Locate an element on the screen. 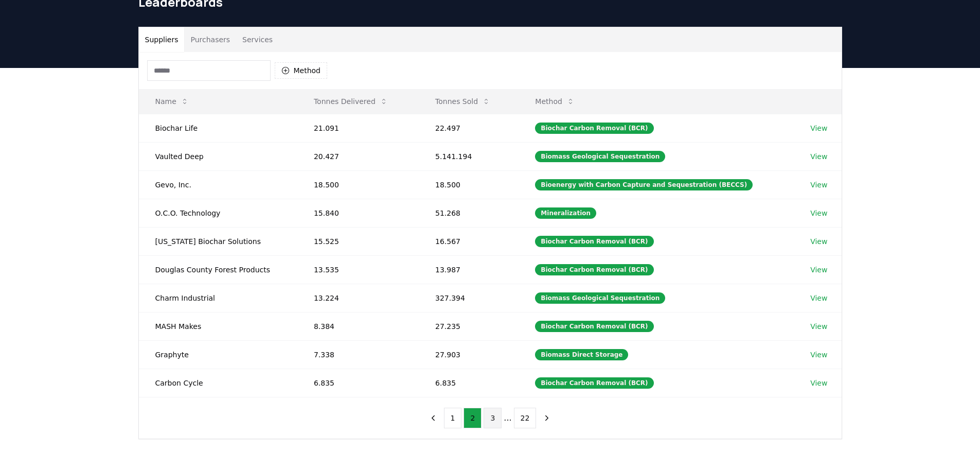 The image size is (980, 469). button: previous page is located at coordinates (433, 418).